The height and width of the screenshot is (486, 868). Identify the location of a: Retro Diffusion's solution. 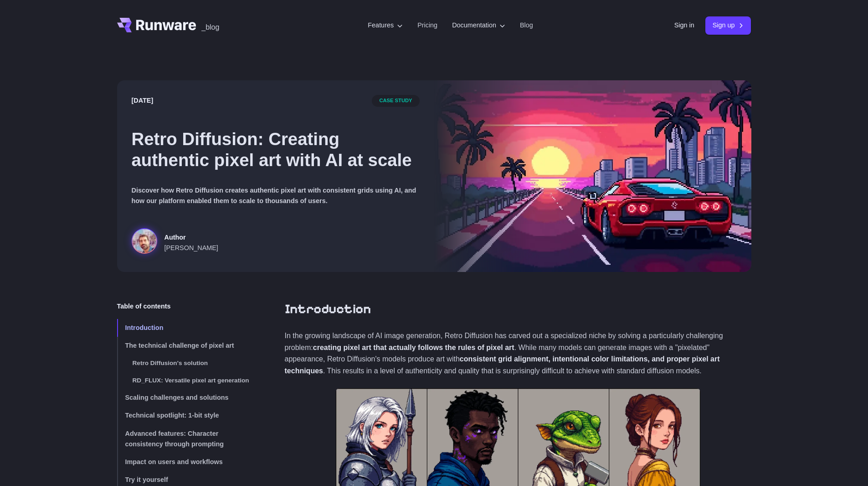
(186, 363).